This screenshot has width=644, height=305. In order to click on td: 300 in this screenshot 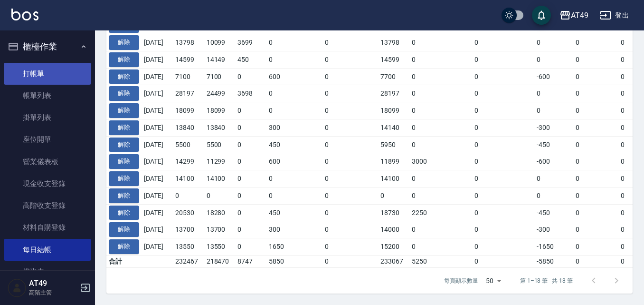, I will do `click(295, 230)`.